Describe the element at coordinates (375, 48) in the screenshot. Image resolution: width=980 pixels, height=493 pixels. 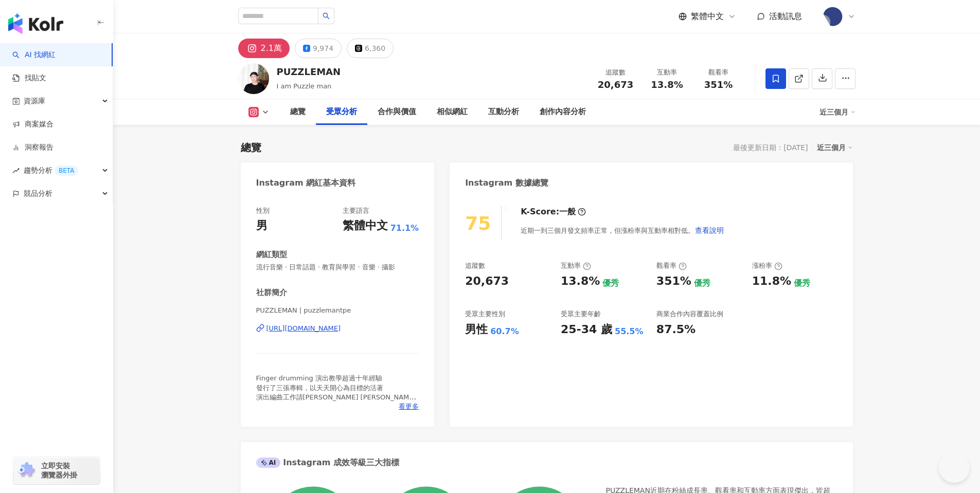
I see `div: 6,360` at that location.